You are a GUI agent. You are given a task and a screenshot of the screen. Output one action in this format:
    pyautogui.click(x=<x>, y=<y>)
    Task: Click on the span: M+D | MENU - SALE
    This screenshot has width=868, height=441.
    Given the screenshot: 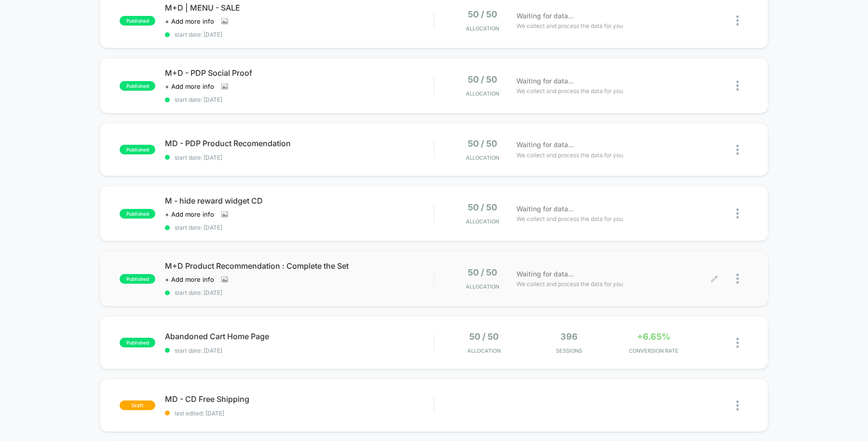 What is the action you would take?
    pyautogui.click(x=298, y=8)
    